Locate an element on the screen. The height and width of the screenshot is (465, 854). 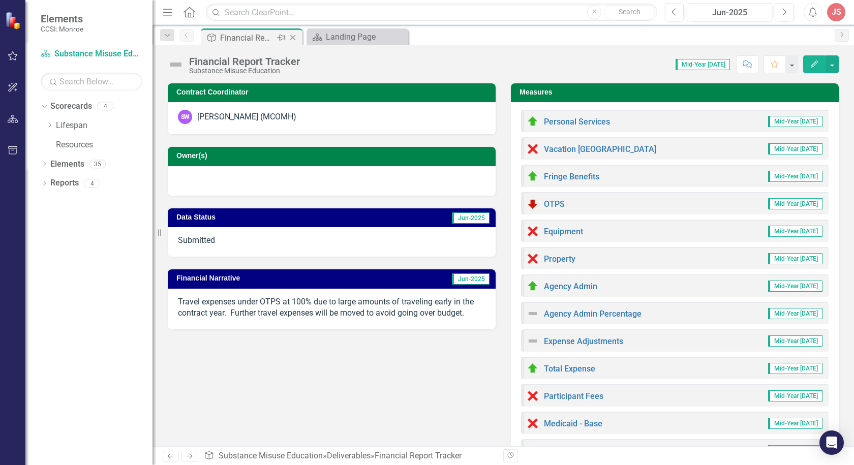
a: Deliverables is located at coordinates (349, 456).